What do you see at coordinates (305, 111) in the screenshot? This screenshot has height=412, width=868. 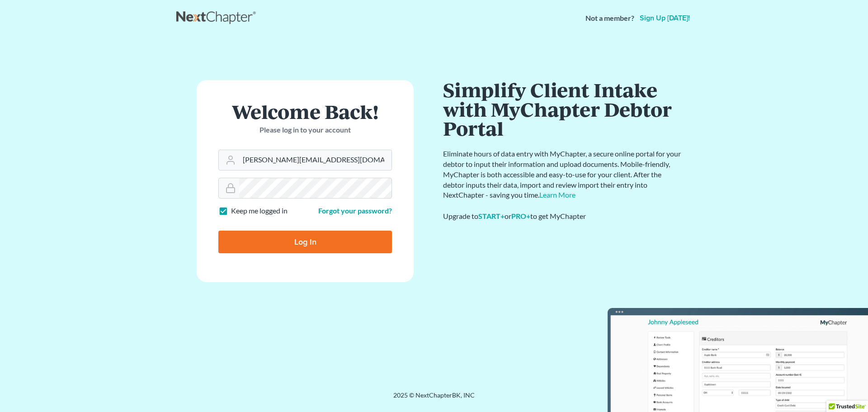 I see `h1: Welcome Back!` at bounding box center [305, 111].